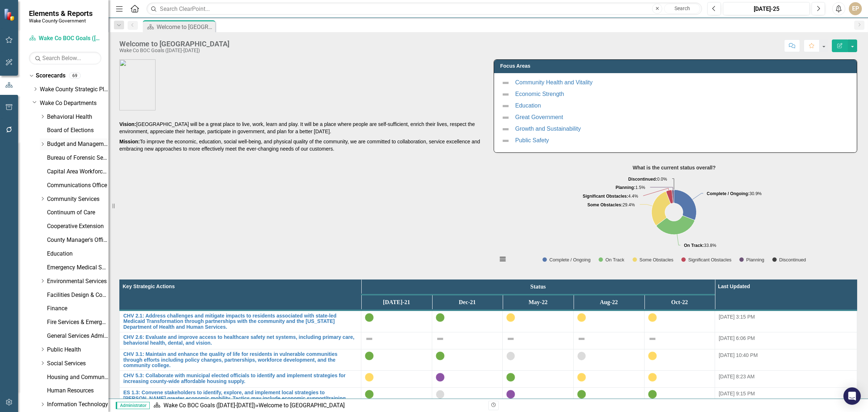 The image size is (868, 412). Describe the element at coordinates (61, 13) in the screenshot. I see `span: Elements & Reports` at that location.